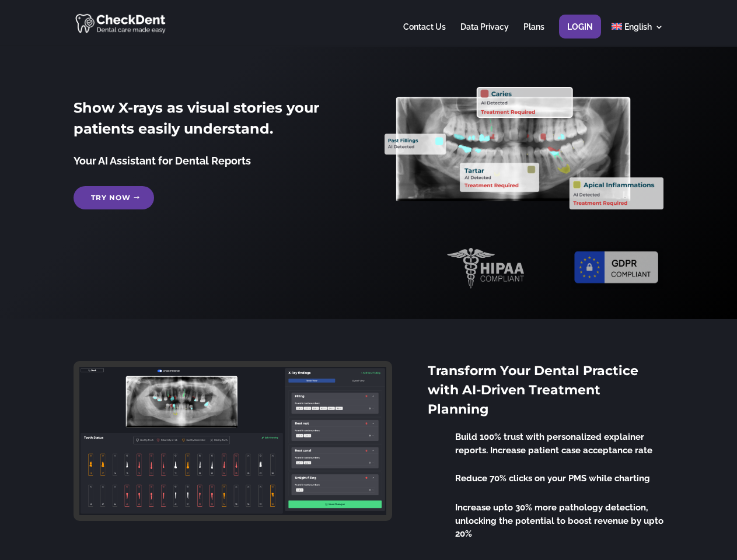 The width and height of the screenshot is (737, 560). What do you see at coordinates (524, 148) in the screenshot?
I see `img: X_Ray_annotated` at bounding box center [524, 148].